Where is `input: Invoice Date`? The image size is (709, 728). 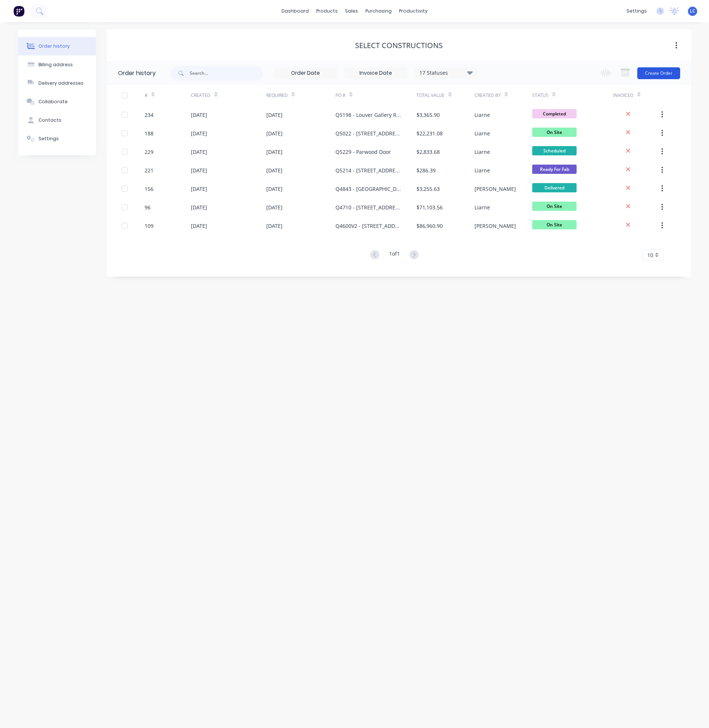 input: Invoice Date is located at coordinates (376, 73).